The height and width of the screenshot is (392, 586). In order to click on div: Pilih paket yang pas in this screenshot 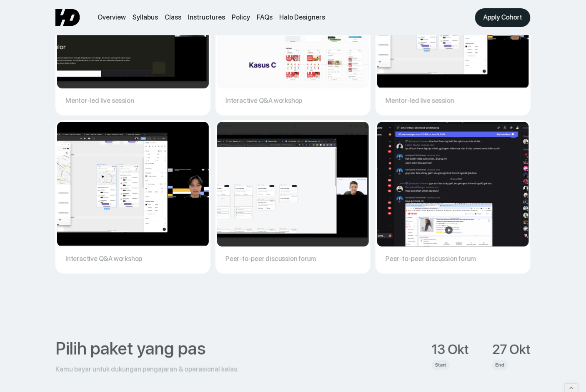, I will do `click(130, 349)`.